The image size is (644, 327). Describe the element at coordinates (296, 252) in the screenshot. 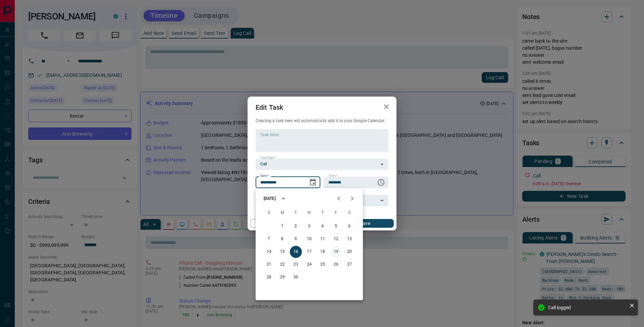

I see `button: 16` at that location.